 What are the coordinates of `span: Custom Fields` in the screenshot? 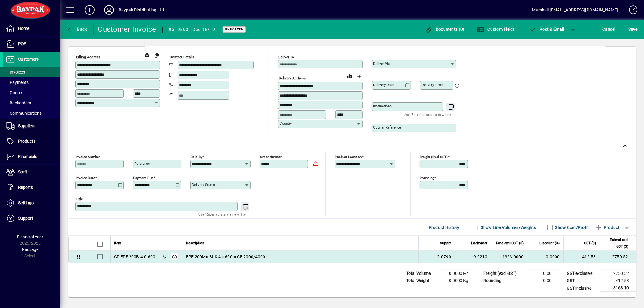 It's located at (496, 29).